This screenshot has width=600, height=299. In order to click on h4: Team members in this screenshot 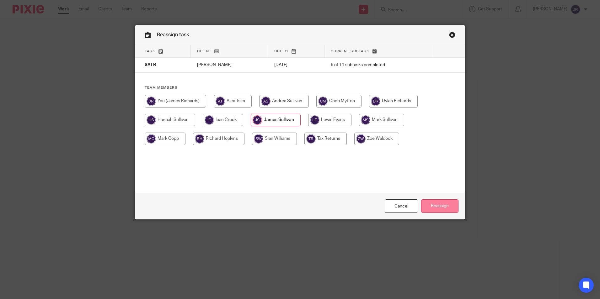, I will do `click(300, 88)`.